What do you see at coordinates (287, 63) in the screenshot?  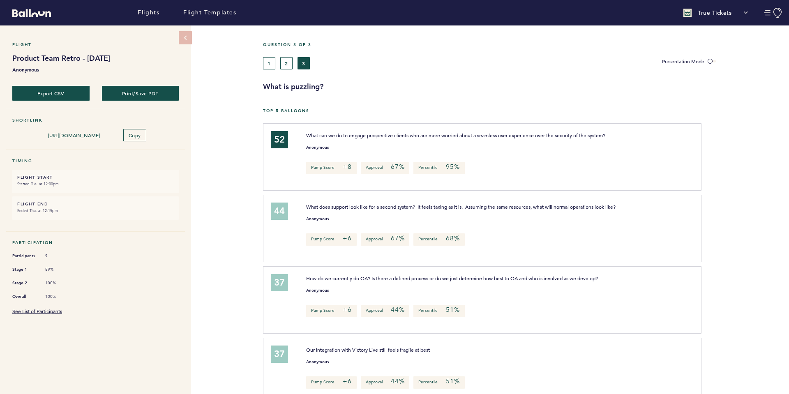 I see `button: 2` at bounding box center [287, 63].